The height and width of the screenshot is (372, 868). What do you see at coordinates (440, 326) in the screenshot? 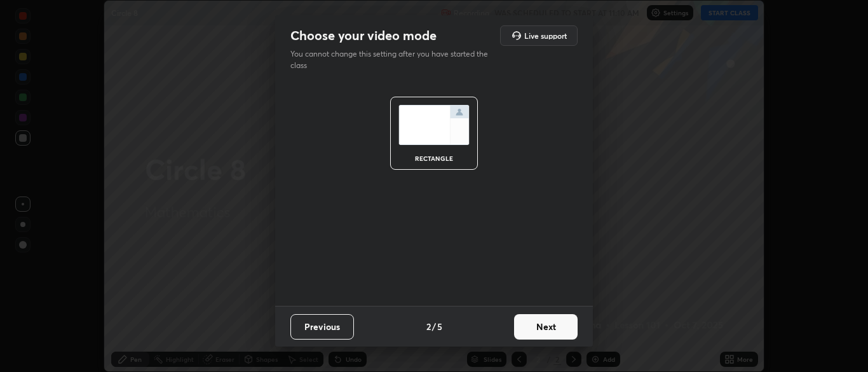
I see `h4: 5` at bounding box center [440, 326].